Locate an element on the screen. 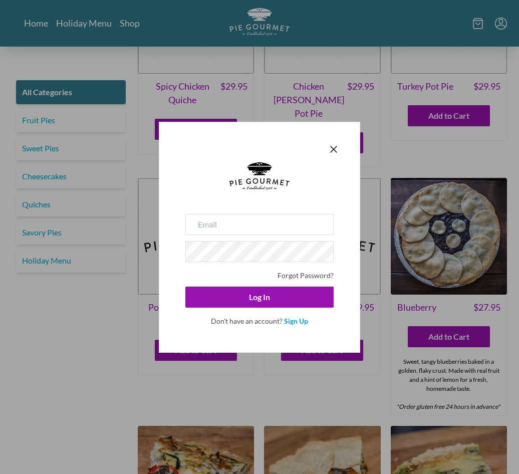 The image size is (519, 474). button: Close panel is located at coordinates (334, 149).